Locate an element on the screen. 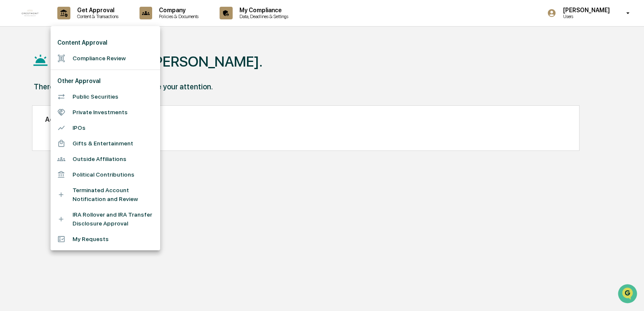  li: Terminated Account Notification and Review is located at coordinates (105, 194).